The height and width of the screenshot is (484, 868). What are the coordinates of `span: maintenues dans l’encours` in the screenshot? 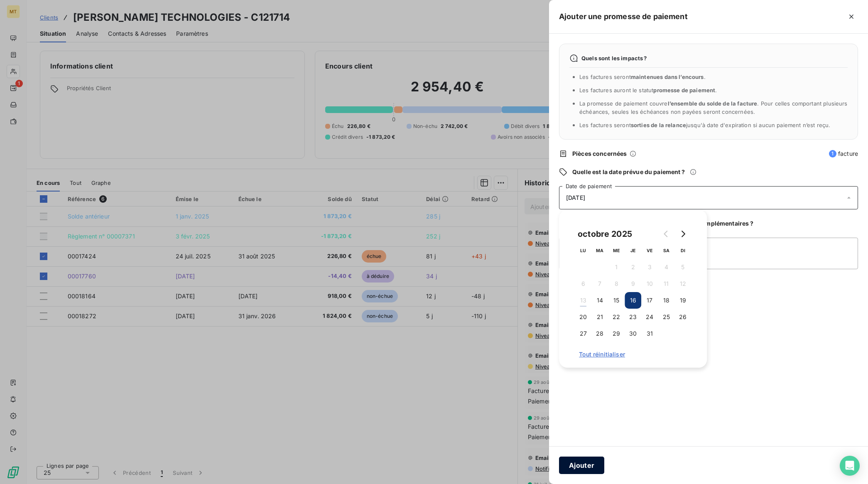 It's located at (667, 77).